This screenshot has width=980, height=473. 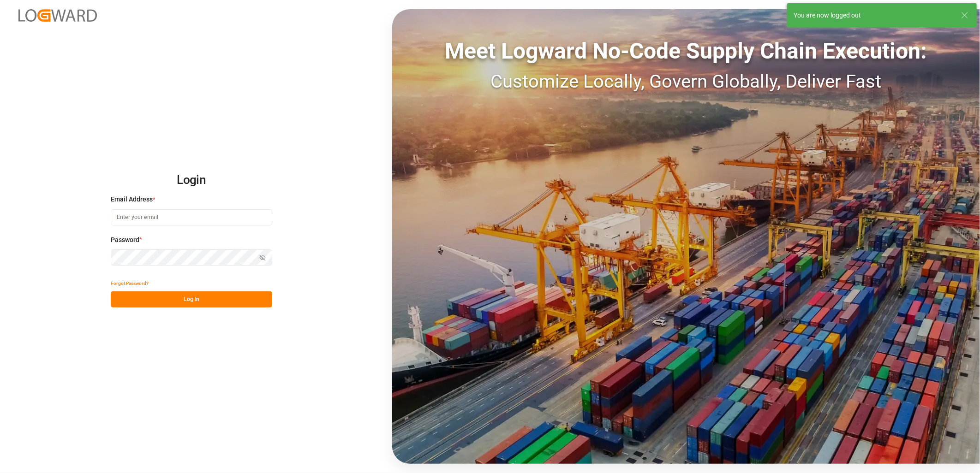 I want to click on img: Logward_new_orange.png, so click(x=58, y=15).